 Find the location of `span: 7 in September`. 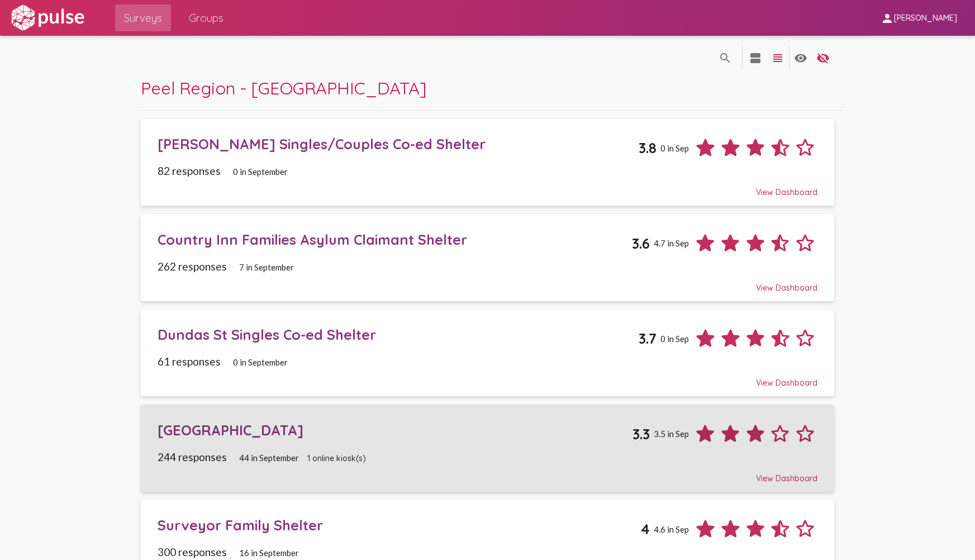

span: 7 in September is located at coordinates (266, 267).